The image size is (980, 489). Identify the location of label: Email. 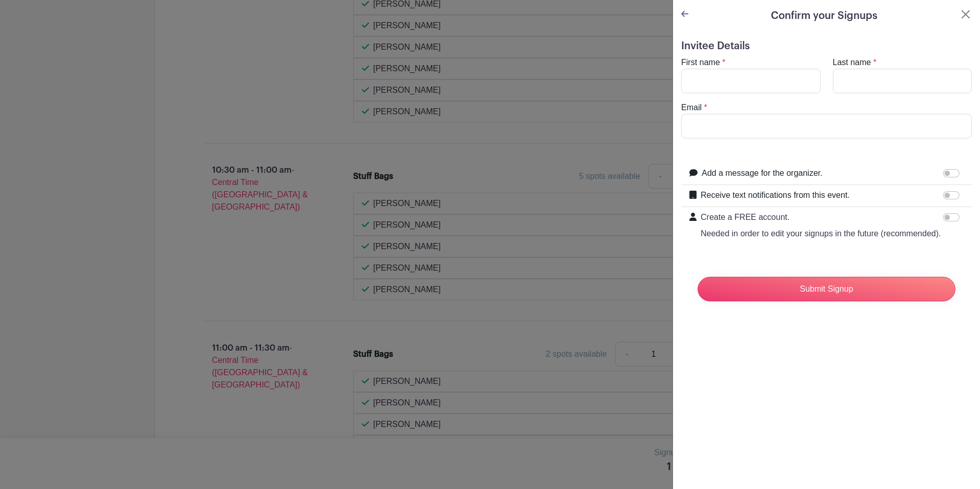
(692, 108).